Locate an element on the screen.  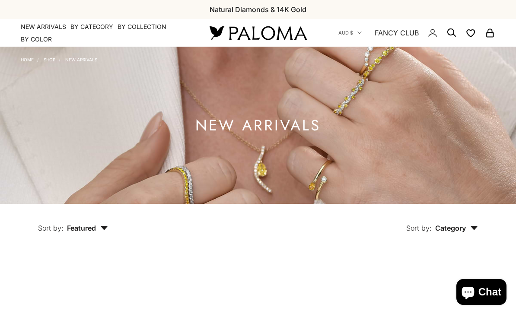
button: Sort by: Category is located at coordinates (442, 222).